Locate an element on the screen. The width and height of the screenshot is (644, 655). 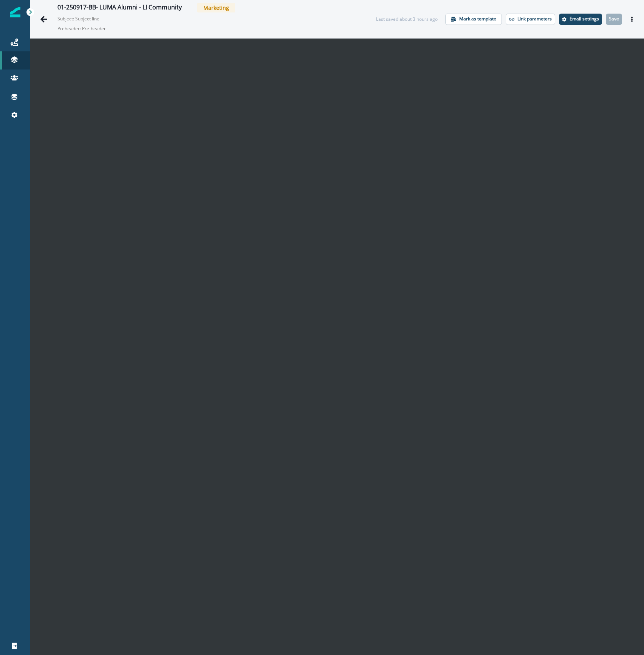
span: Marketing is located at coordinates (216, 8).